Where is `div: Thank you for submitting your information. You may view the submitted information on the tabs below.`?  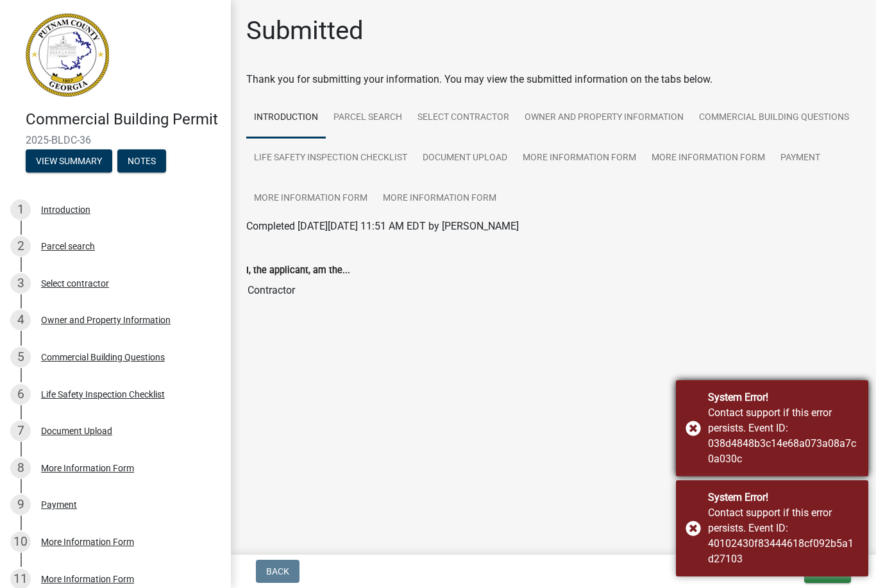
div: Thank you for submitting your information. You may view the submitted information on the tabs below. is located at coordinates (554, 79).